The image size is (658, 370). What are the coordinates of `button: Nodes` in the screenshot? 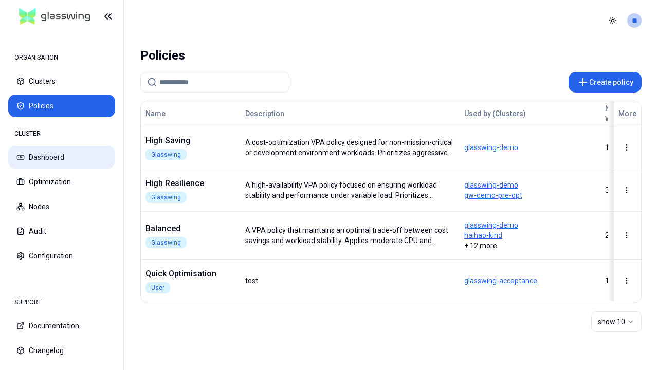 It's located at (62, 207).